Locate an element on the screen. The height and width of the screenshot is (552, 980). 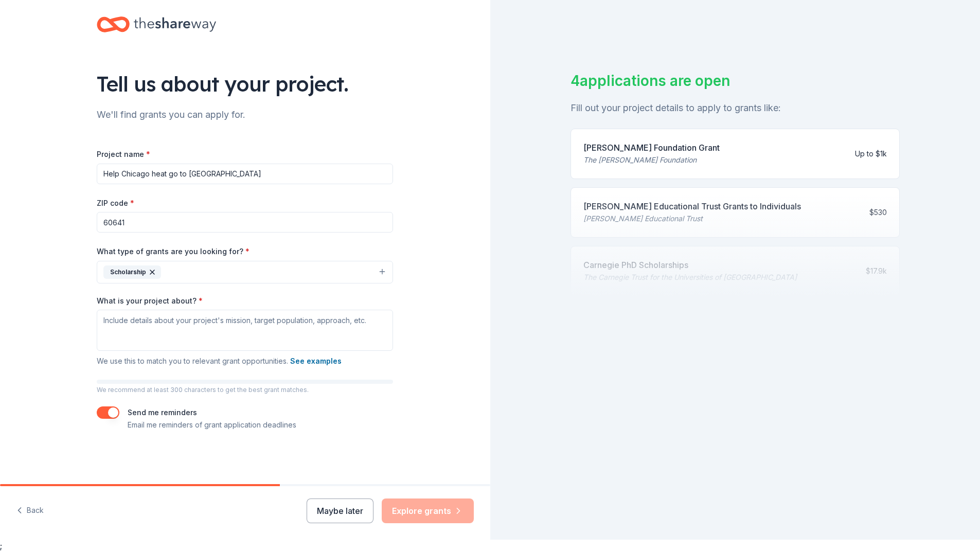
p: We recommend at least 300 characters to get the best grant matches. is located at coordinates (245, 390).